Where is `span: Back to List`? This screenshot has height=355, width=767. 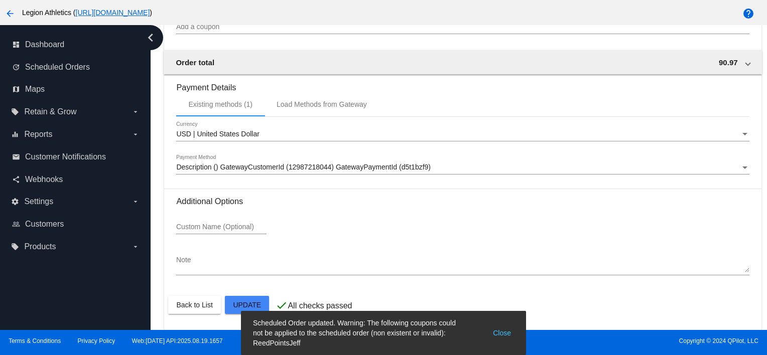 span: Back to List is located at coordinates (194, 305).